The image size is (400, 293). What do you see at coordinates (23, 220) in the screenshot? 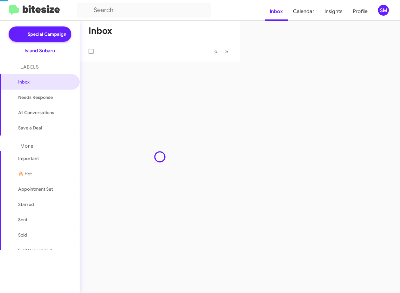
I see `span: Sent` at bounding box center [23, 220].